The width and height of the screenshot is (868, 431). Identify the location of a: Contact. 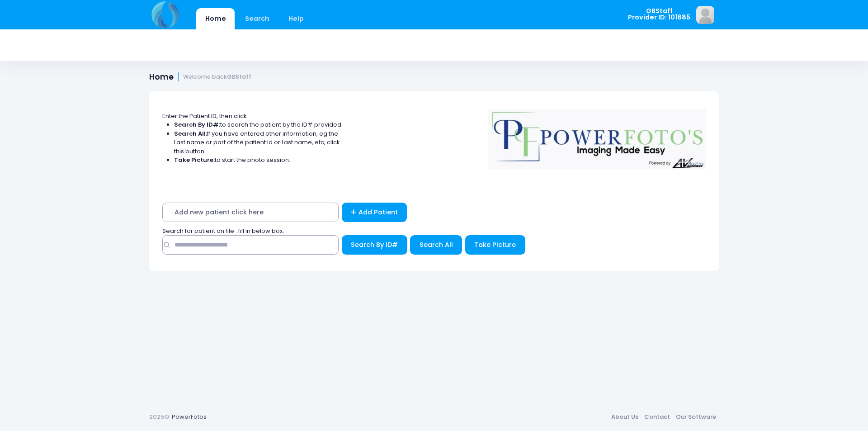
(657, 417).